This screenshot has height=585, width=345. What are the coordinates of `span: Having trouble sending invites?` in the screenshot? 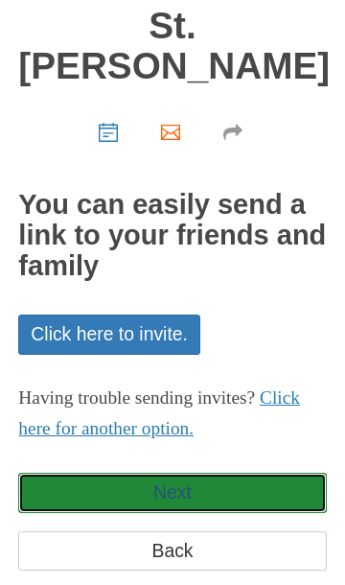 It's located at (136, 397).